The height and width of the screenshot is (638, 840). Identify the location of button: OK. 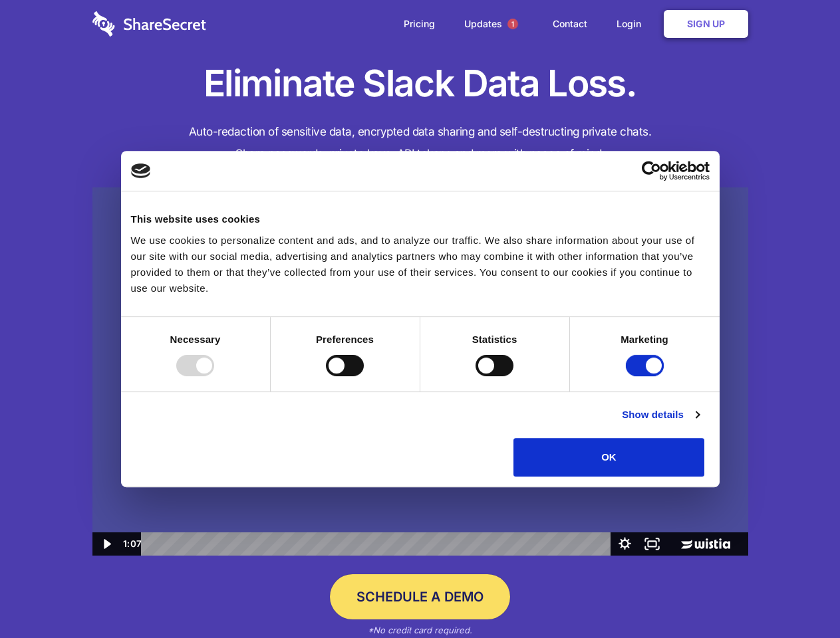
(608, 457).